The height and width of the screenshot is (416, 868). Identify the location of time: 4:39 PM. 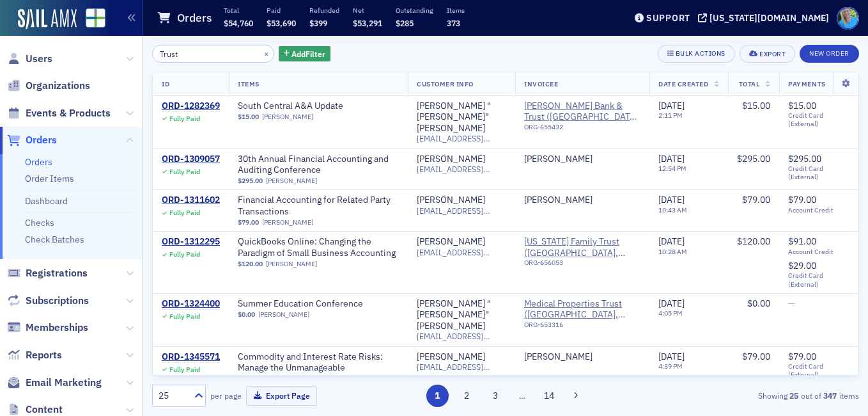
(670, 366).